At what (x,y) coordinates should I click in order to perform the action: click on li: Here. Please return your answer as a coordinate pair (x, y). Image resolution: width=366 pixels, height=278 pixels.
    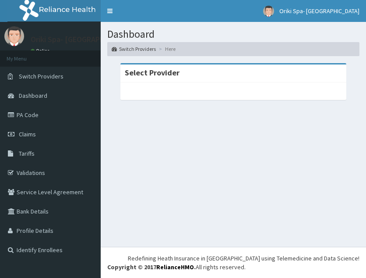
    Looking at the image, I should click on (166, 49).